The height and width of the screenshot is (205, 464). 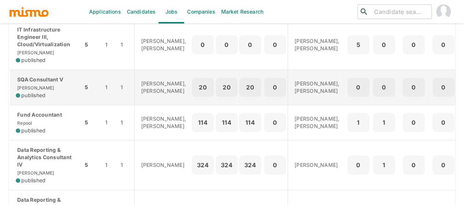 What do you see at coordinates (46, 115) in the screenshot?
I see `p: Fund Accountant` at bounding box center [46, 115].